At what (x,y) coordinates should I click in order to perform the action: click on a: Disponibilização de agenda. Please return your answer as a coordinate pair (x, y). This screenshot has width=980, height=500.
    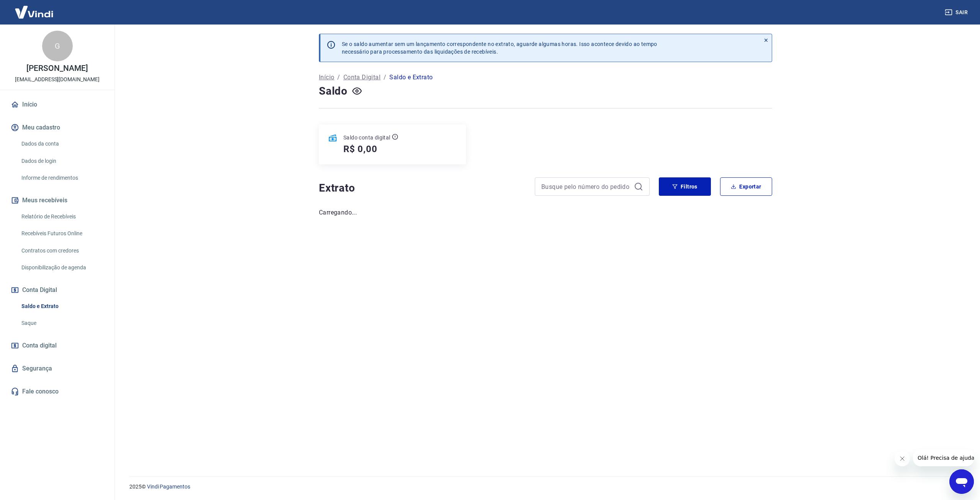
    Looking at the image, I should click on (62, 268).